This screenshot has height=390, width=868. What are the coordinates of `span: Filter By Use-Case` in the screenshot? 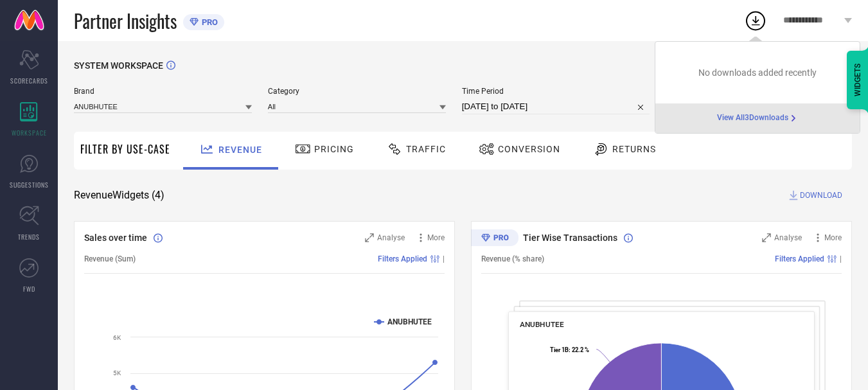 It's located at (125, 149).